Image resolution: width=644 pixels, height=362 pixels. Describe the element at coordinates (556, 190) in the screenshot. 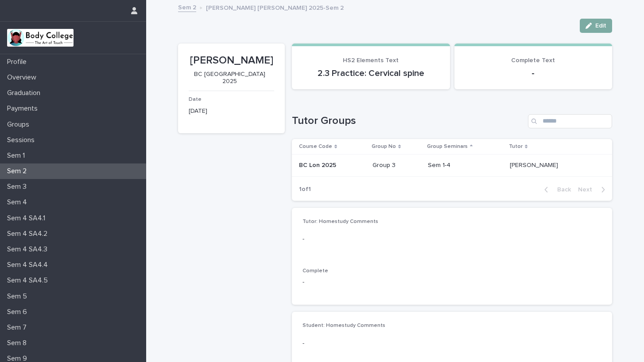

I see `button: Back` at that location.